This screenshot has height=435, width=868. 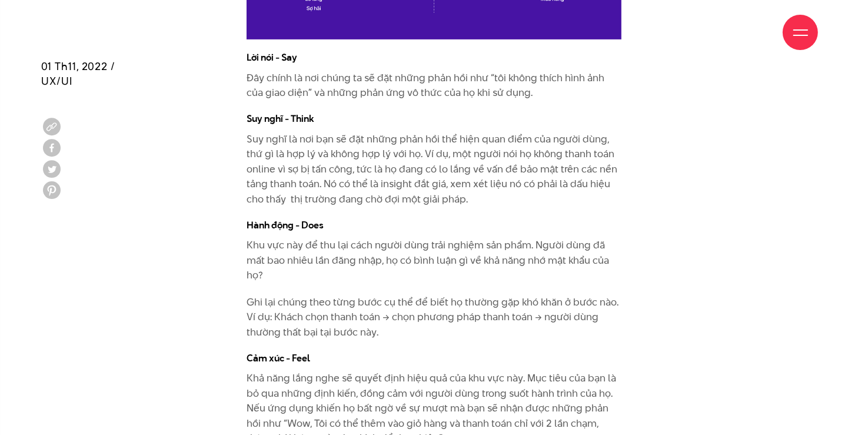 I want to click on h4: Suy nghĩ - Think, so click(x=435, y=119).